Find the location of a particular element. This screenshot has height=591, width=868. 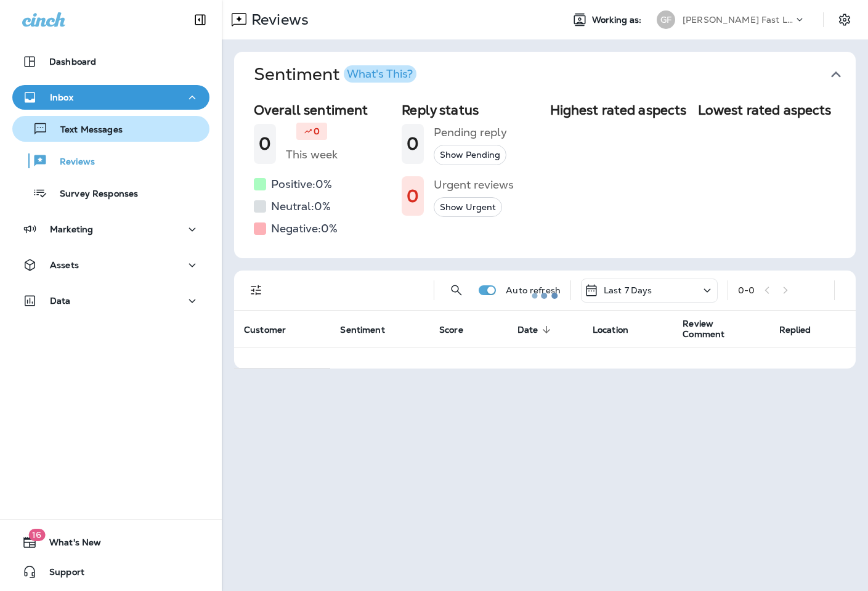

button: Marketing is located at coordinates (111, 229).